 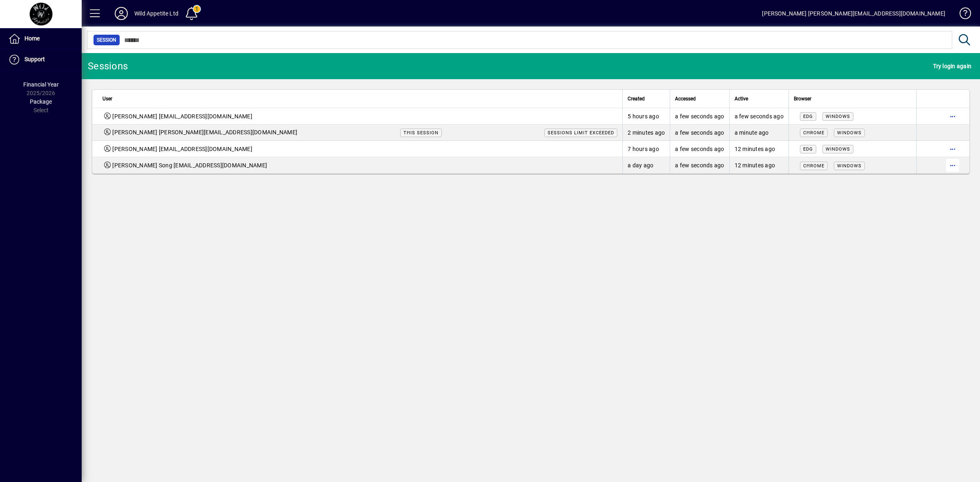 I want to click on span: Sessions limit exceeded, so click(x=581, y=132).